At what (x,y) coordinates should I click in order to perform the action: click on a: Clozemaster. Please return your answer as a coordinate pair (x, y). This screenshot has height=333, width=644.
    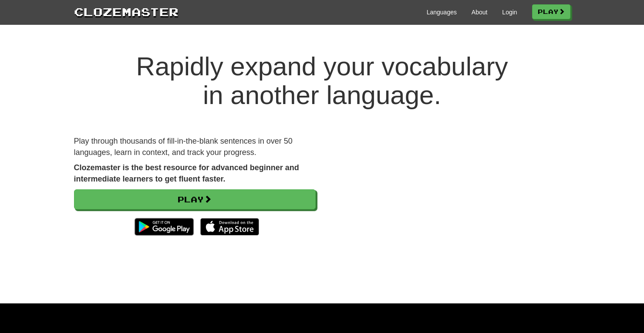
    Looking at the image, I should click on (126, 11).